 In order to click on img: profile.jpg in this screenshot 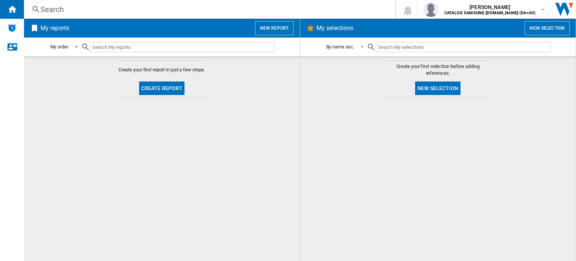, I will do `click(431, 9)`.